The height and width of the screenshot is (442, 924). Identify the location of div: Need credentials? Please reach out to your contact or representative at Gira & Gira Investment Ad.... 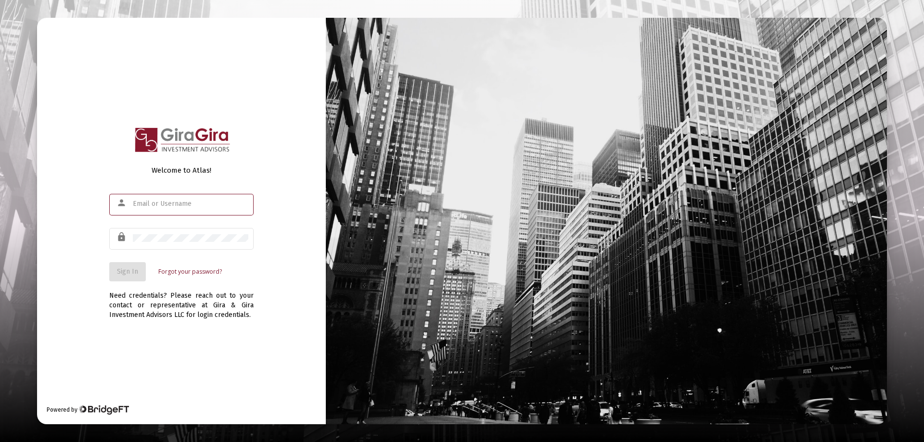
(182, 301).